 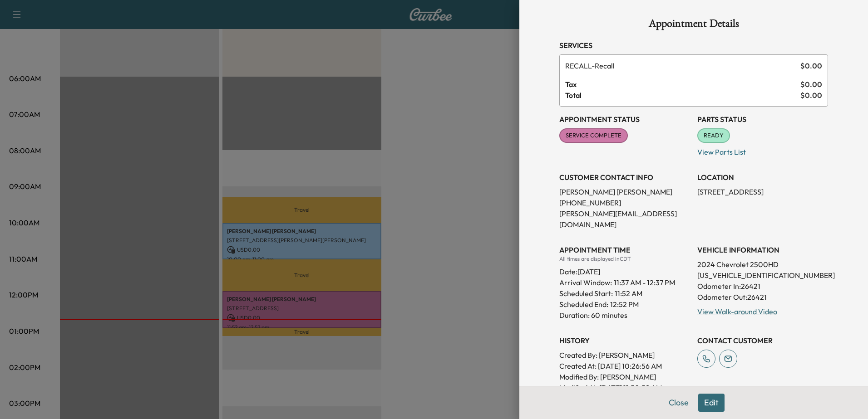 What do you see at coordinates (762, 178) in the screenshot?
I see `h3: LOCATION` at bounding box center [762, 178].